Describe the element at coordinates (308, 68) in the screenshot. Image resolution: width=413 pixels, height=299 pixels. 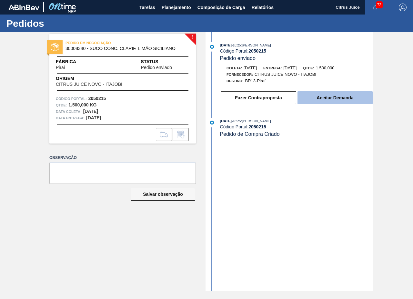
I see `span: Qtde:` at that location.